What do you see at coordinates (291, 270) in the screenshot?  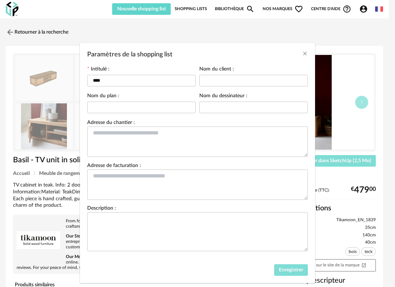 I see `button: Enregistrer` at bounding box center [291, 270].